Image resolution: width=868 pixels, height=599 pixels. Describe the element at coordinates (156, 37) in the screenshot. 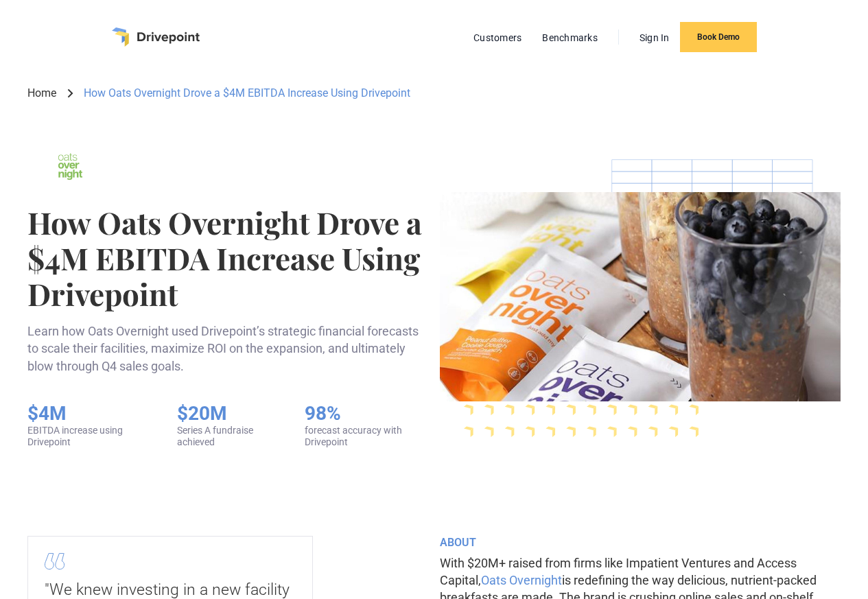

I see `a: home` at that location.